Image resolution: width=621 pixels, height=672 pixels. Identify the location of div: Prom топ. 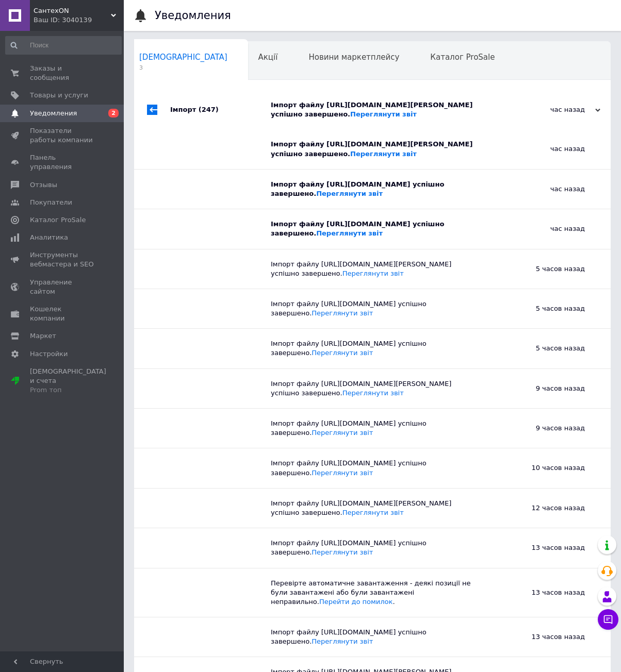
(68, 391).